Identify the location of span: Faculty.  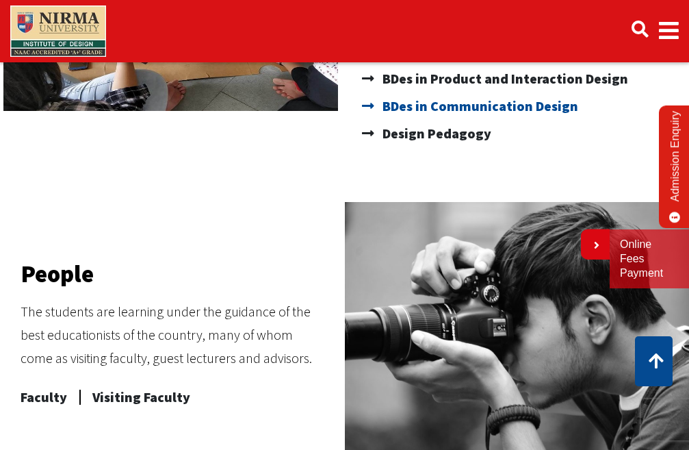
(44, 397).